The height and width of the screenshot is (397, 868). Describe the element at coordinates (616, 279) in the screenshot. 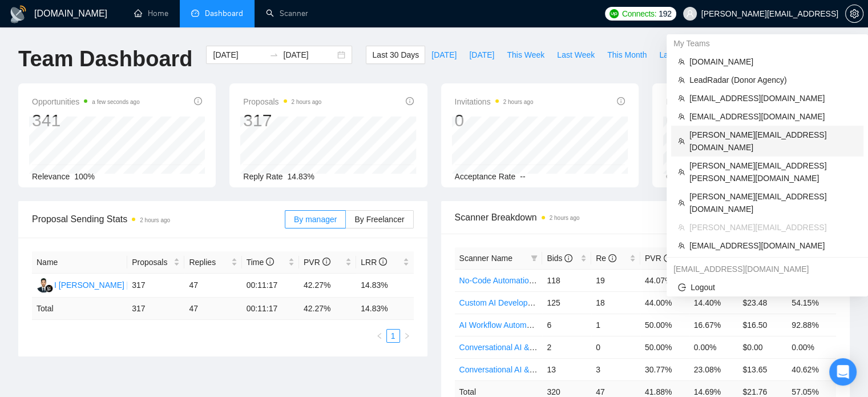

I see `td: 19` at that location.